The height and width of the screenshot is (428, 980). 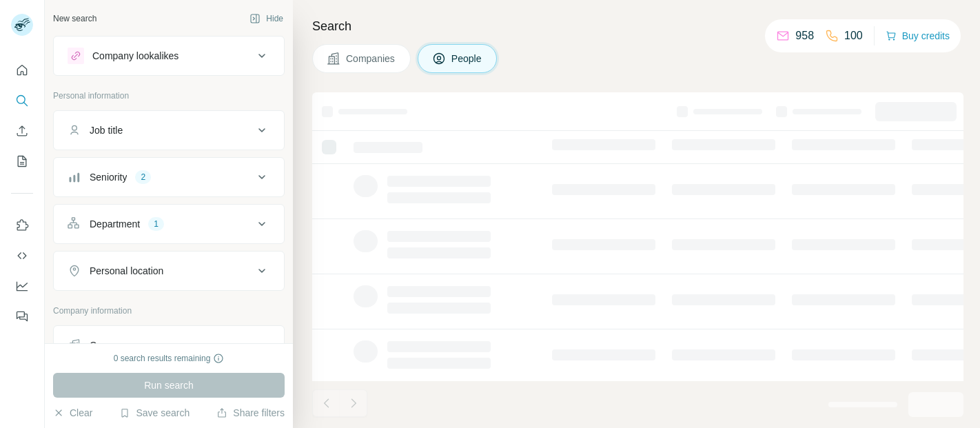 What do you see at coordinates (638, 26) in the screenshot?
I see `h4: Search` at bounding box center [638, 26].